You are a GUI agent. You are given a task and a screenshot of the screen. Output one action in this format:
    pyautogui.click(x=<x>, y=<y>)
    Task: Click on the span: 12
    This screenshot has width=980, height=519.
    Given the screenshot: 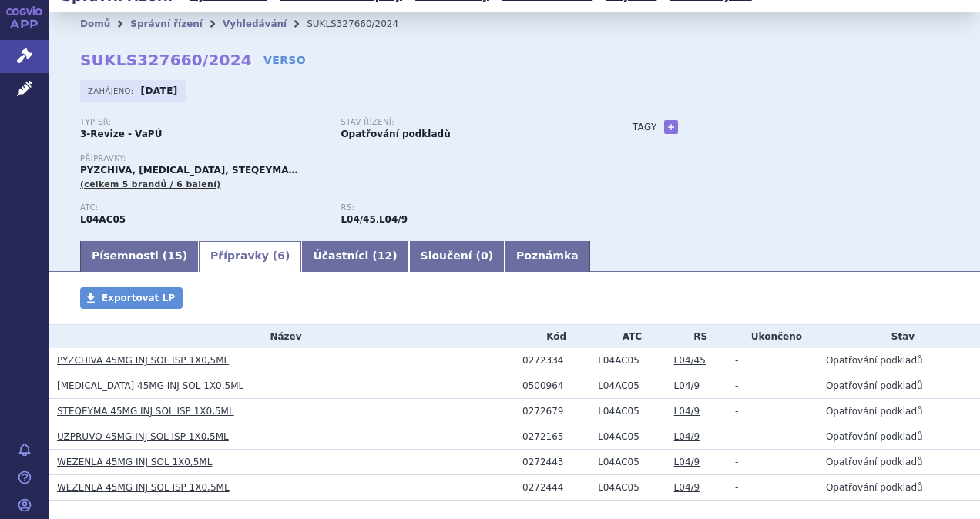 What is the action you would take?
    pyautogui.click(x=384, y=256)
    